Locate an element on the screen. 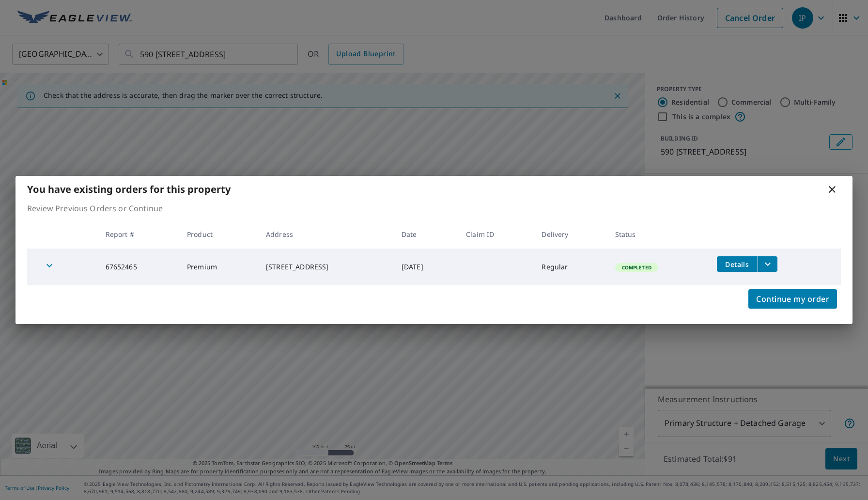 The width and height of the screenshot is (868, 500). td: 67652465 is located at coordinates (139, 267).